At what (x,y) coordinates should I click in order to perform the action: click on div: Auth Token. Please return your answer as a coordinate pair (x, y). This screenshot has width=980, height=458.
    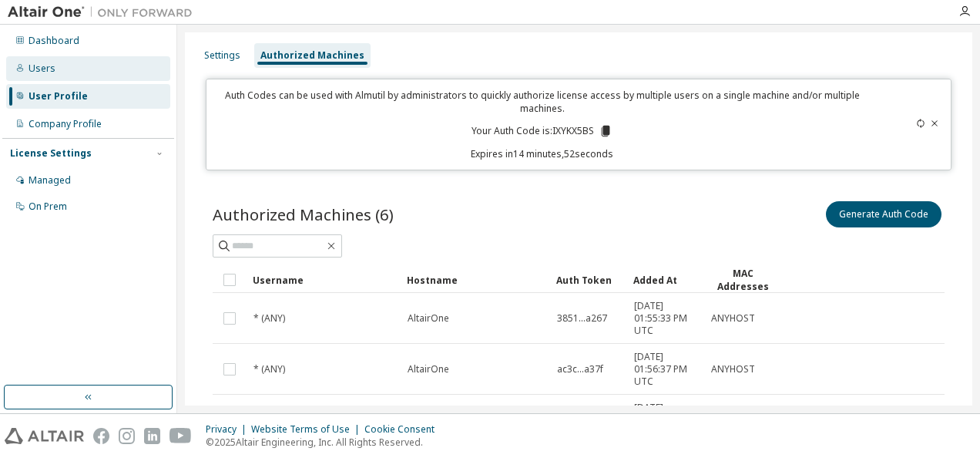
    Looking at the image, I should click on (589, 280).